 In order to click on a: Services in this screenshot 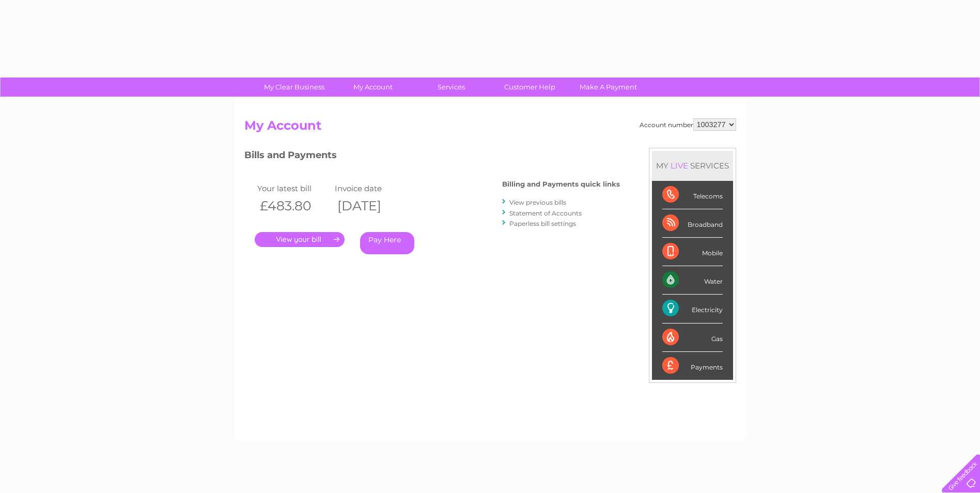, I will do `click(451, 87)`.